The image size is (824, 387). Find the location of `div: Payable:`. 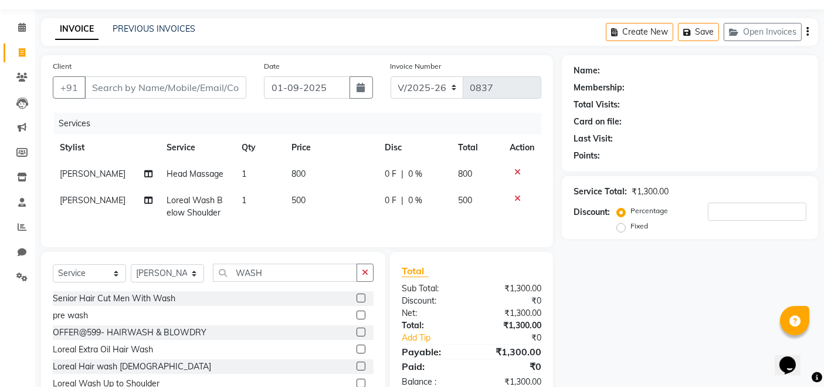

div: Payable: is located at coordinates (432, 351).